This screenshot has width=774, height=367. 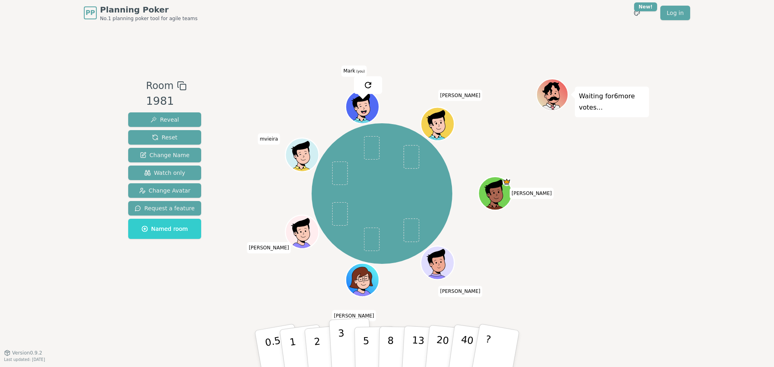 What do you see at coordinates (164, 155) in the screenshot?
I see `button: Change Name` at bounding box center [164, 155].